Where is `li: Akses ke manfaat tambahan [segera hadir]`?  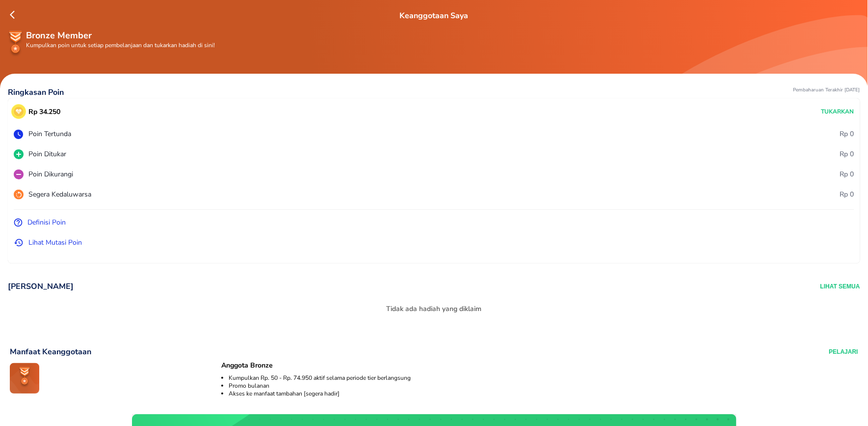 li: Akses ke manfaat tambahan [segera hadir] is located at coordinates (543, 393).